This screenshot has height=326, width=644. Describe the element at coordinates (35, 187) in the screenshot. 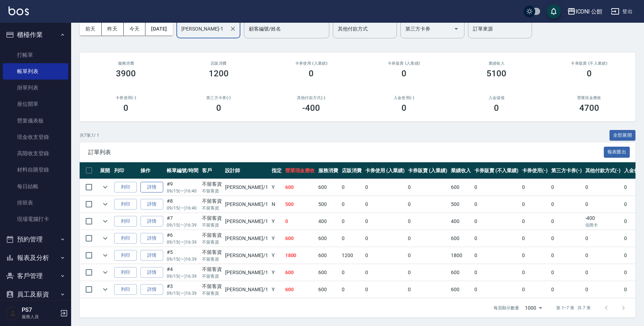

I see `a: 每日結帳` at that location.